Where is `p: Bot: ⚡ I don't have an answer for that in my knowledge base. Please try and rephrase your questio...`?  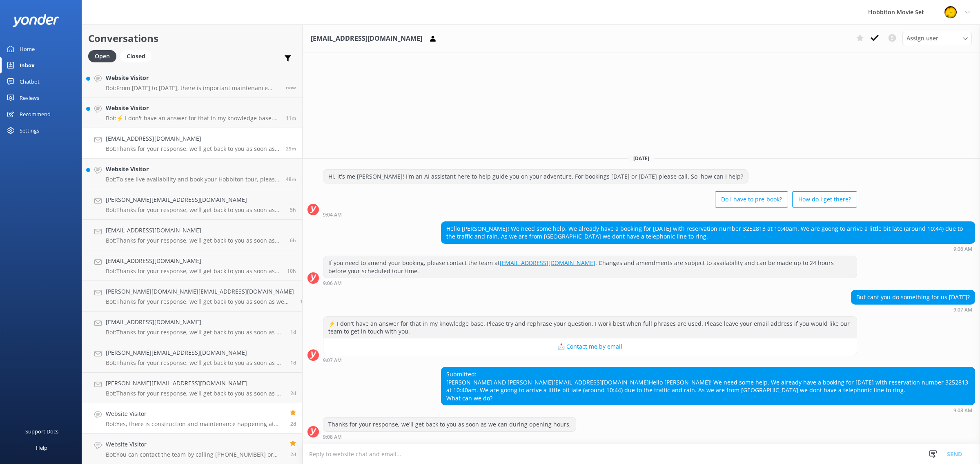
p: Bot: ⚡ I don't have an answer for that in my knowledge base. Please try and rephrase your questio... is located at coordinates (192, 118).